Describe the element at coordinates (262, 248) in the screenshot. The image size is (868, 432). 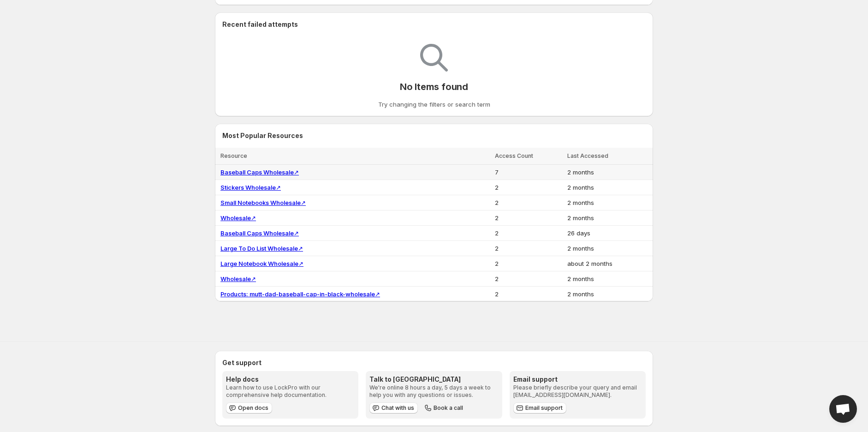
I see `a: Large To Do List Wholesale↗` at that location.